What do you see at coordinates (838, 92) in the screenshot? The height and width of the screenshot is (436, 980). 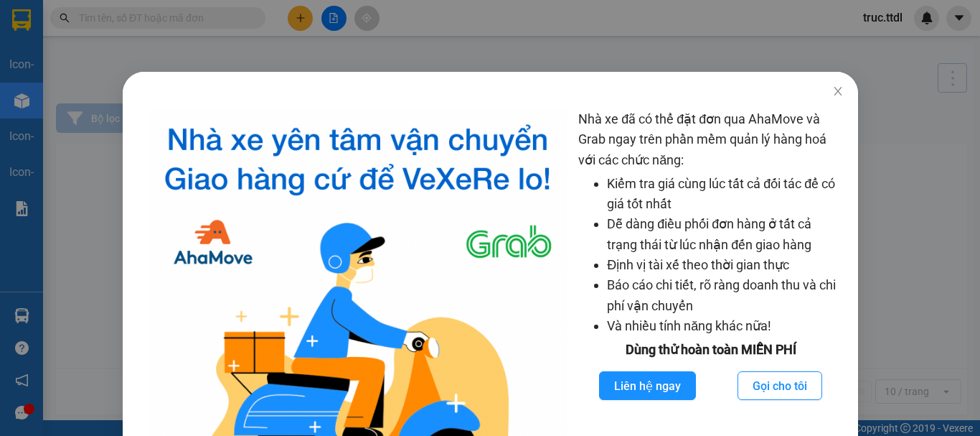 I see `button: Close` at bounding box center [838, 92].